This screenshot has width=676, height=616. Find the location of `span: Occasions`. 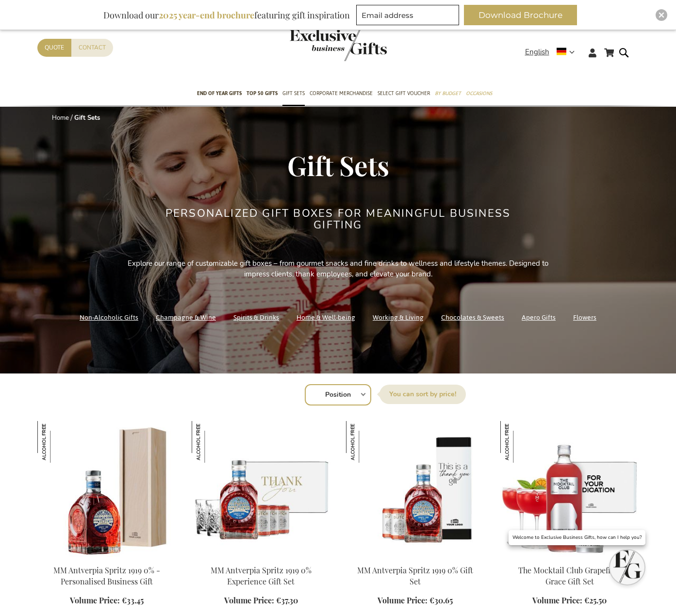

span: Occasions is located at coordinates (479, 94).